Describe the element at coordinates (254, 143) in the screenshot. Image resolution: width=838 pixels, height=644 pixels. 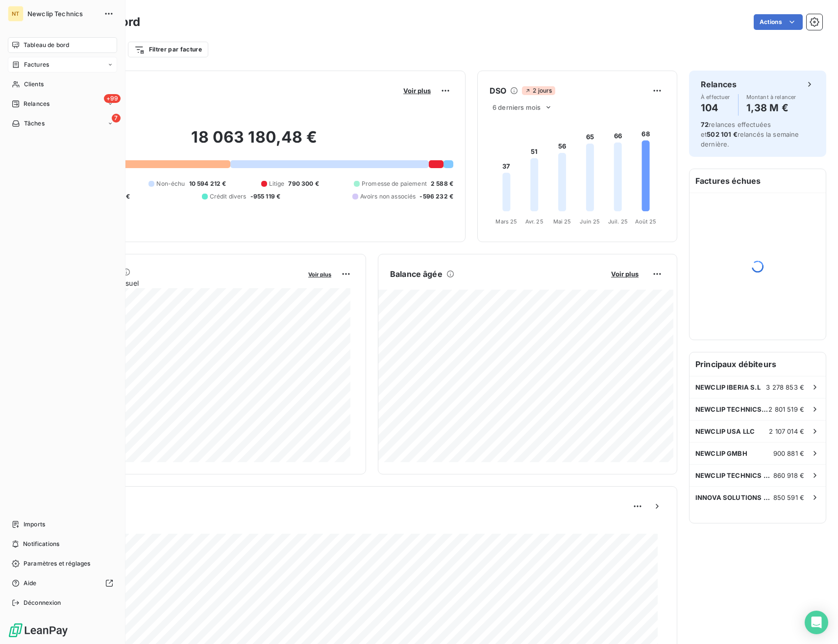
I see `h2: 18 063 180,48 €` at that location.